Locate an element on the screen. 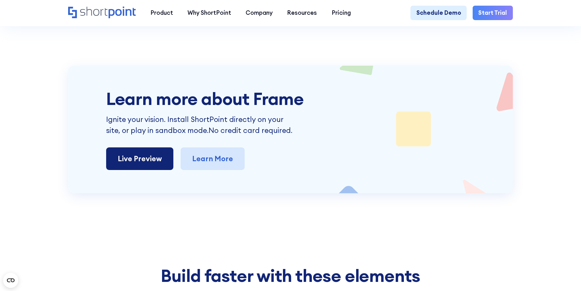  div: Chat Widget is located at coordinates (566, 276).